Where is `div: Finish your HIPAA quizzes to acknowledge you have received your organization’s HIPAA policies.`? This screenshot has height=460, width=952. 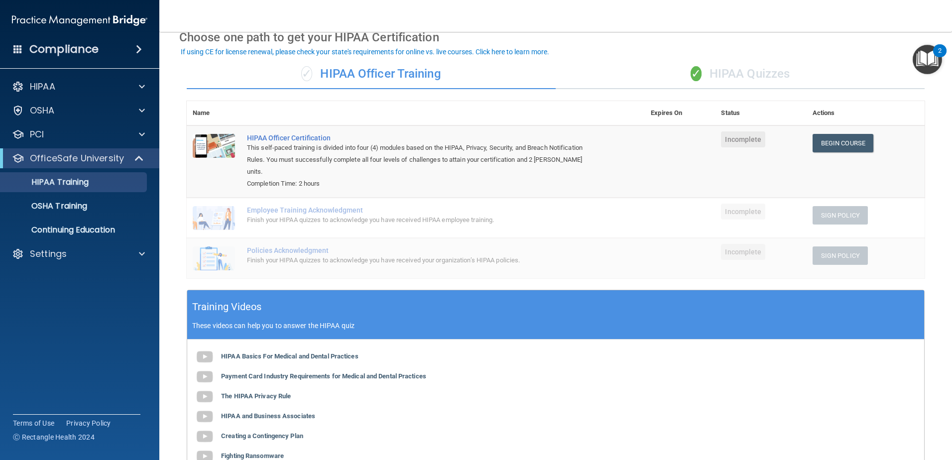 div: Finish your HIPAA quizzes to acknowledge you have received your organization’s HIPAA policies. is located at coordinates (421, 260).